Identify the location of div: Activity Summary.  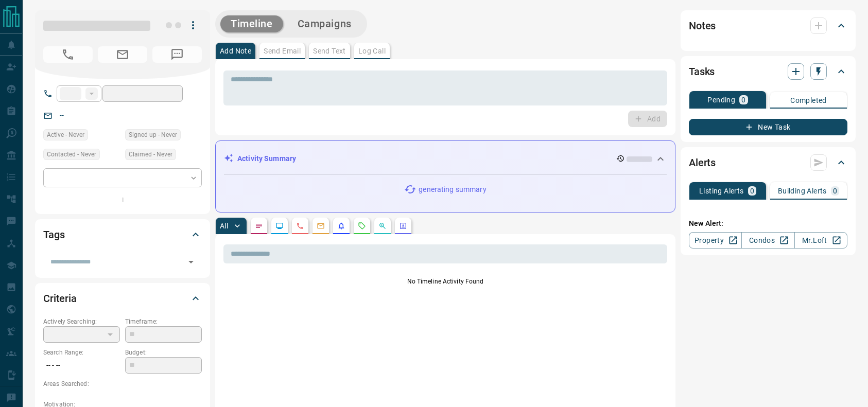
(445, 158).